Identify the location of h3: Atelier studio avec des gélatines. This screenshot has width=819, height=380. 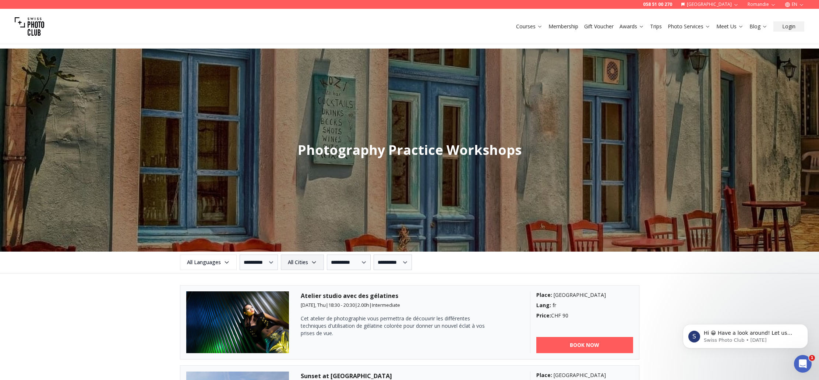
(409, 296).